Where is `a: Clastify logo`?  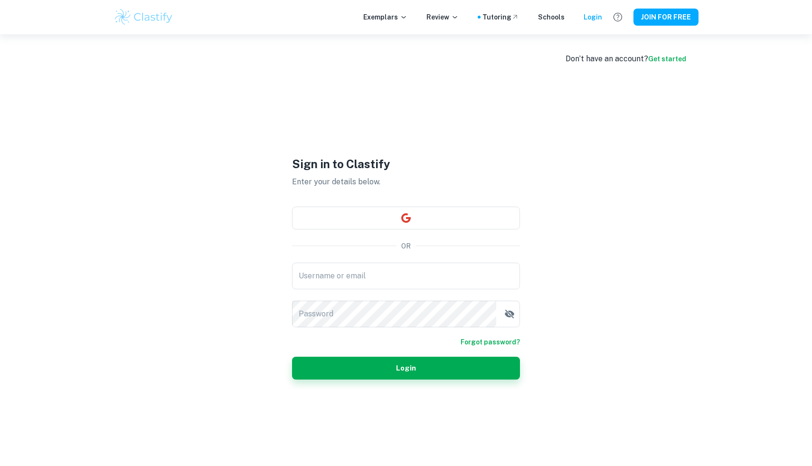 a: Clastify logo is located at coordinates (143, 17).